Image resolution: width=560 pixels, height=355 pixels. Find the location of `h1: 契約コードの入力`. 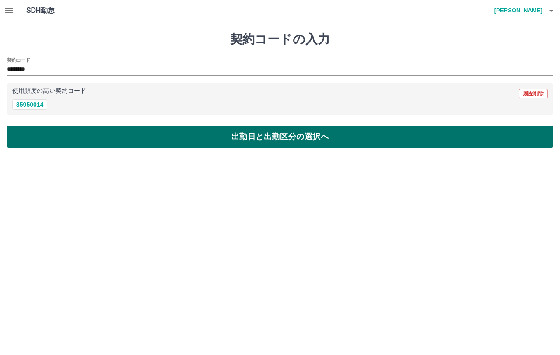

h1: 契約コードの入力 is located at coordinates (280, 39).